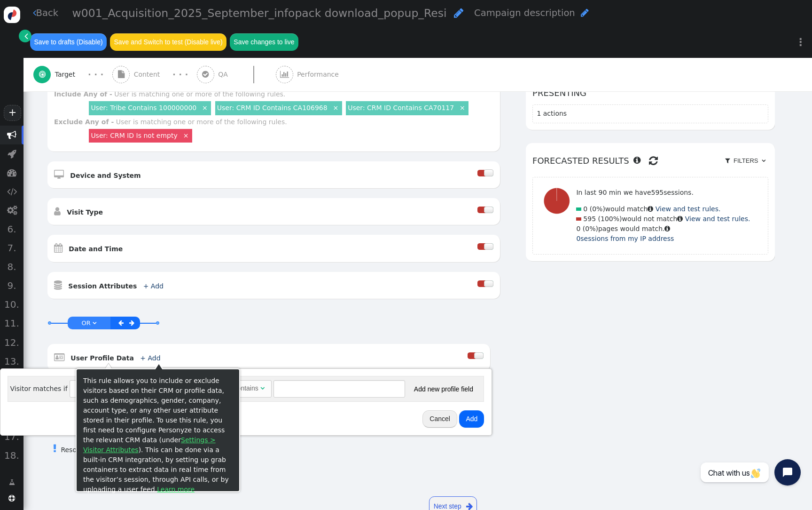 The width and height of the screenshot is (812, 510). Describe the element at coordinates (168, 42) in the screenshot. I see `button: Save and Switch to test (Disable live)` at that location.